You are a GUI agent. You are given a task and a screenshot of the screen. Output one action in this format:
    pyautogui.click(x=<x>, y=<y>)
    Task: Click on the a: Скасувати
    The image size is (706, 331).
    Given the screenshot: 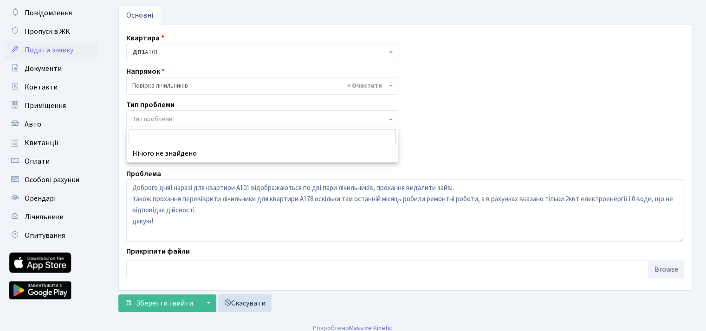 What is the action you would take?
    pyautogui.click(x=245, y=303)
    